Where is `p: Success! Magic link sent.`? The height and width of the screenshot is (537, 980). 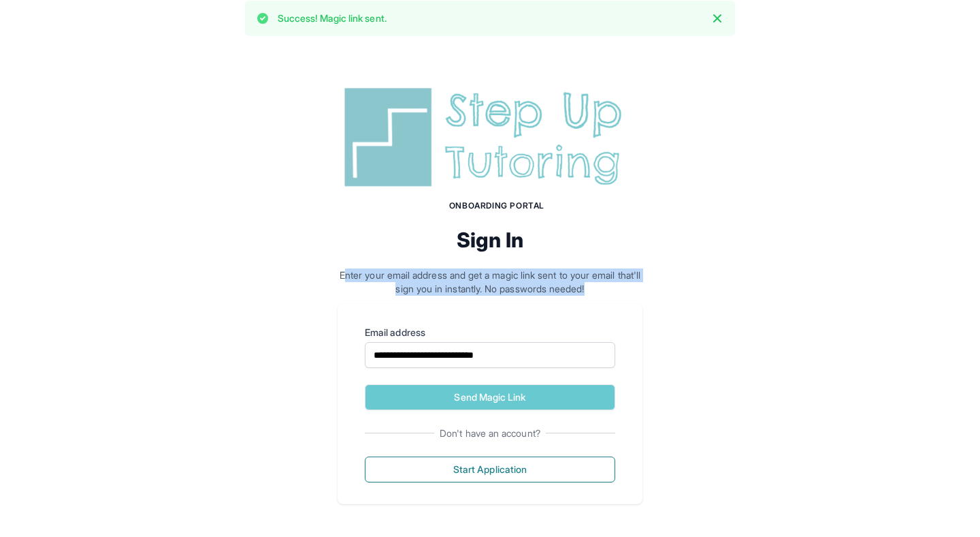
p: Success! Magic link sent. is located at coordinates (332, 18).